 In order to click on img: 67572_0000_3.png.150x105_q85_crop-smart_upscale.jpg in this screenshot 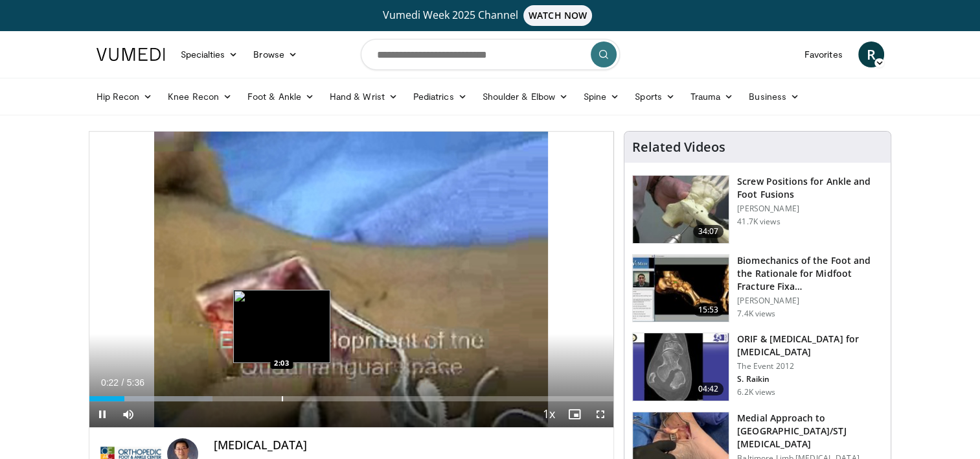, I will do `click(680, 210)`.